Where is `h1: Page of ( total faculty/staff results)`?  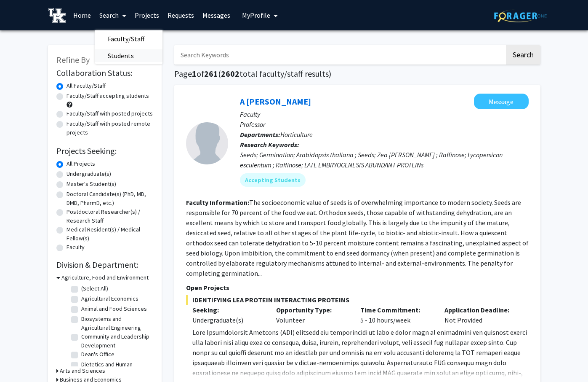 h1: Page of ( total faculty/staff results) is located at coordinates (358, 74).